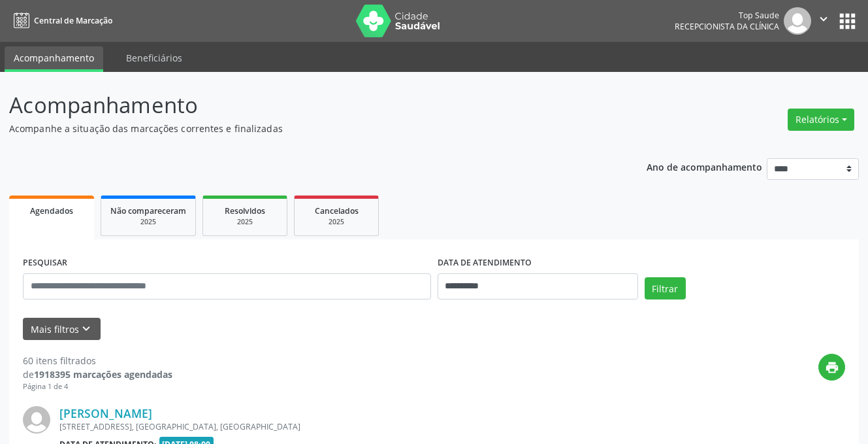  What do you see at coordinates (833, 368) in the screenshot?
I see `i: print` at bounding box center [833, 368].